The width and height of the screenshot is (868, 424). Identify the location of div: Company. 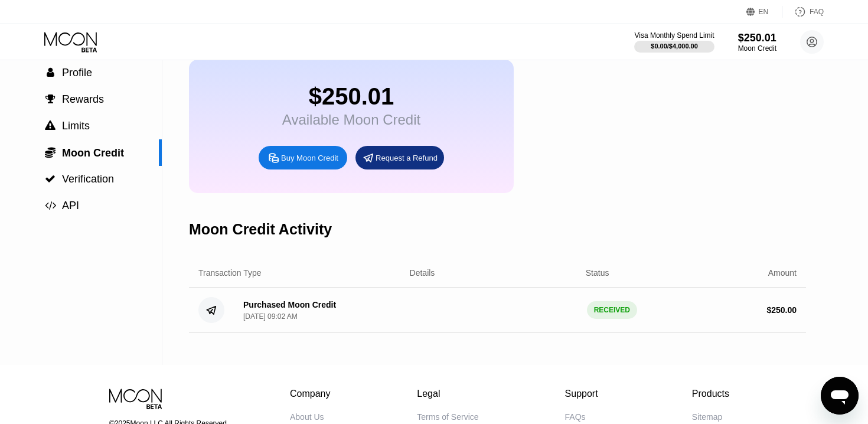
(310, 394).